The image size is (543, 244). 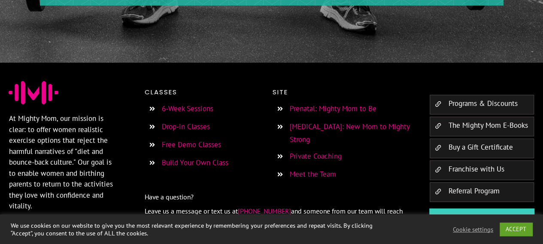 What do you see at coordinates (473, 191) in the screenshot?
I see `a: Referral Program` at bounding box center [473, 191].